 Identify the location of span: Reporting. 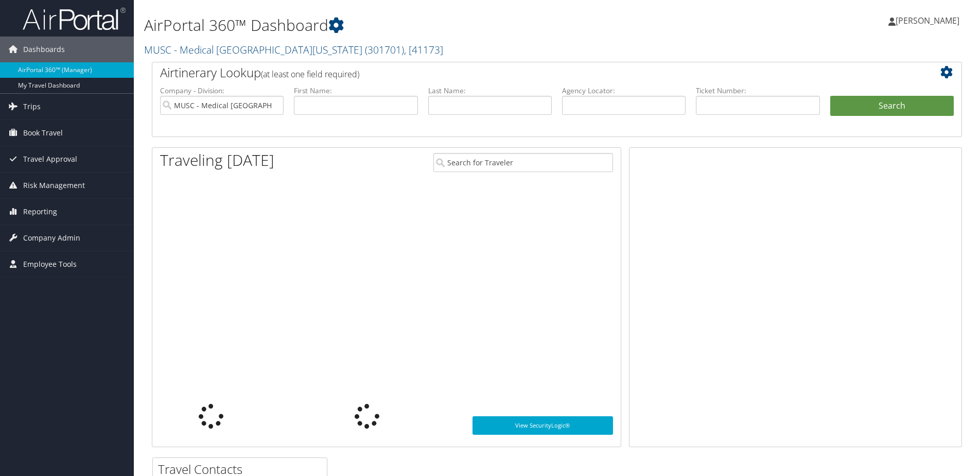
(40, 212).